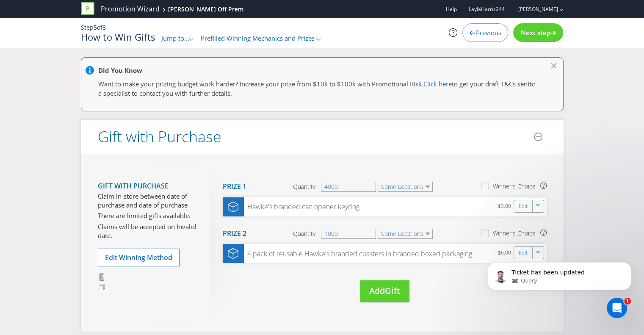  I want to click on p: Claims will be accepted on Invalid date., so click(147, 231).